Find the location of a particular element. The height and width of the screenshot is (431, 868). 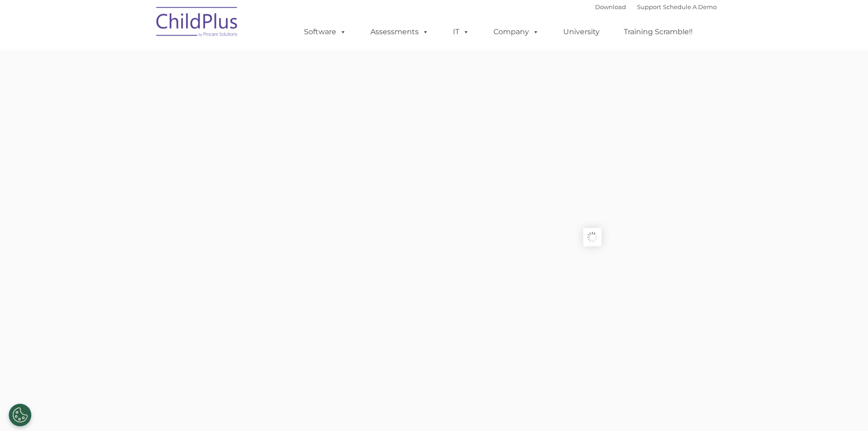

a: Training Scramble!! is located at coordinates (658, 32).